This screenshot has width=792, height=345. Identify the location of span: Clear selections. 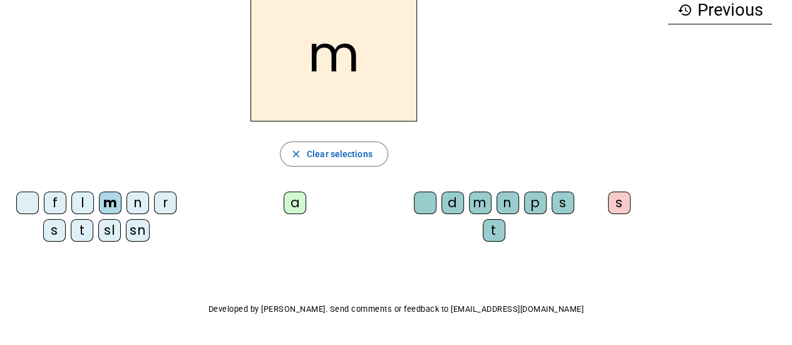
(339, 154).